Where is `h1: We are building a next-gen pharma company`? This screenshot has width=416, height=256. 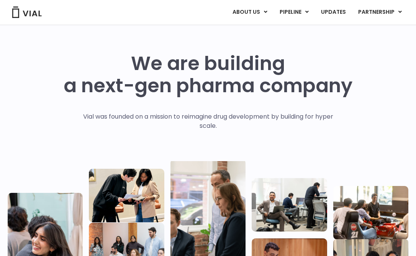
h1: We are building a next-gen pharma company is located at coordinates (208, 75).